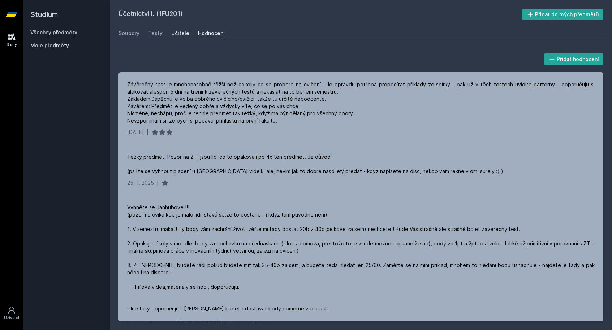  Describe the element at coordinates (211, 33) in the screenshot. I see `a: Hodnocení` at that location.